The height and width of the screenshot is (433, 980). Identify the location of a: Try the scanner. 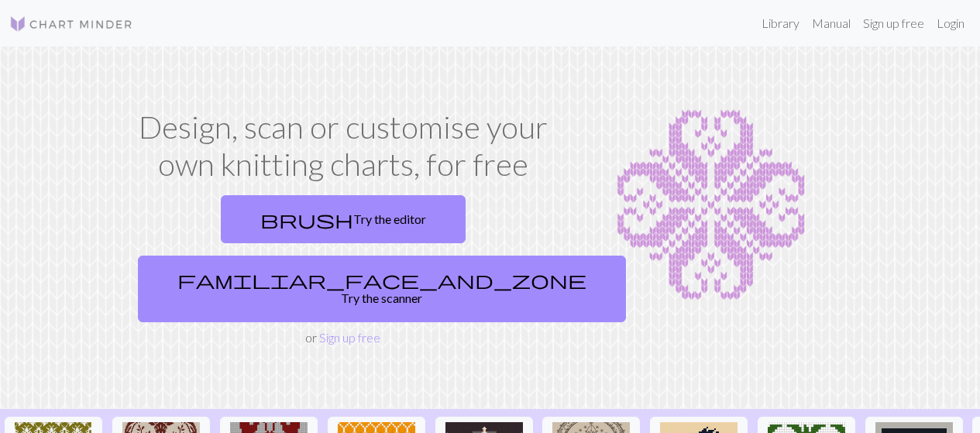
(382, 289).